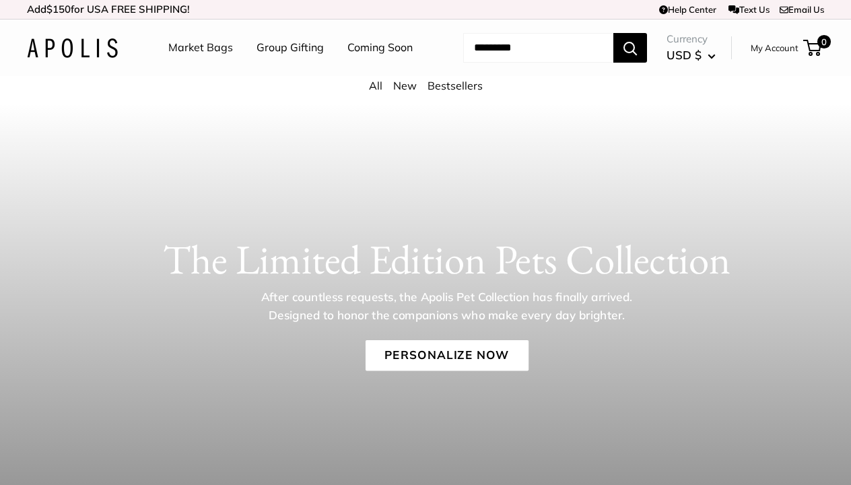 The height and width of the screenshot is (485, 851). What do you see at coordinates (802, 9) in the screenshot?
I see `a: Email Us` at bounding box center [802, 9].